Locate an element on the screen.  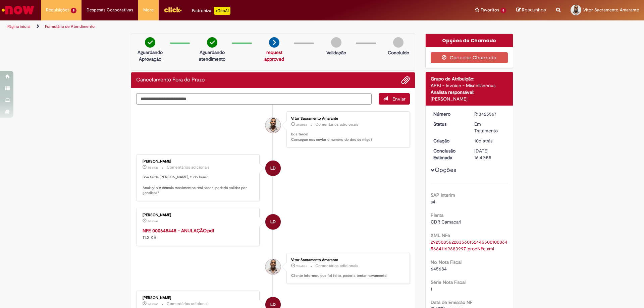
div: Padroniza is located at coordinates (211, 11).